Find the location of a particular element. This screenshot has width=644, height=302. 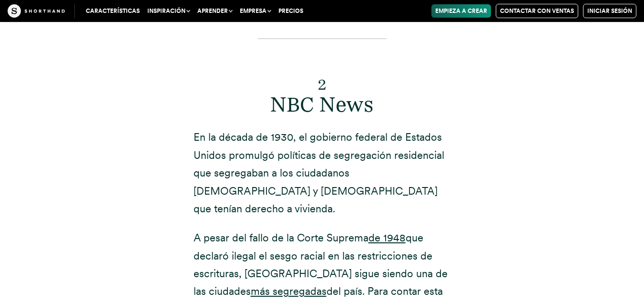

font: Precios is located at coordinates (291, 11).